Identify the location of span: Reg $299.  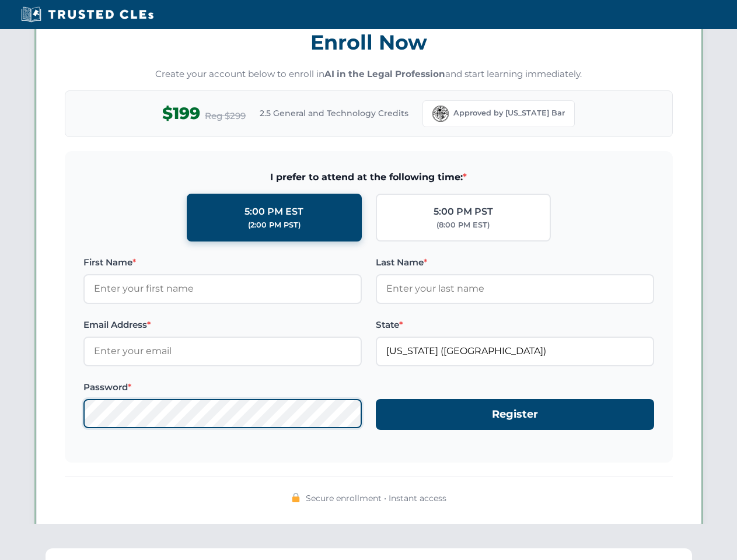
(226, 116).